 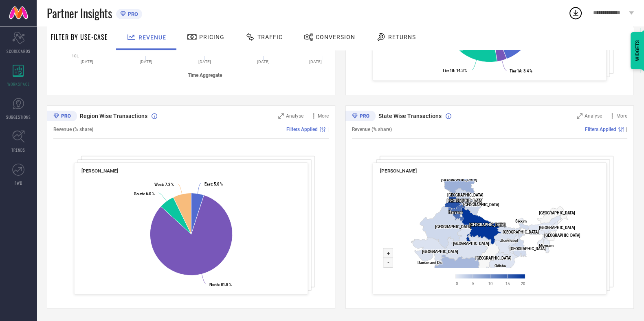 I want to click on text: 10, so click(x=491, y=283).